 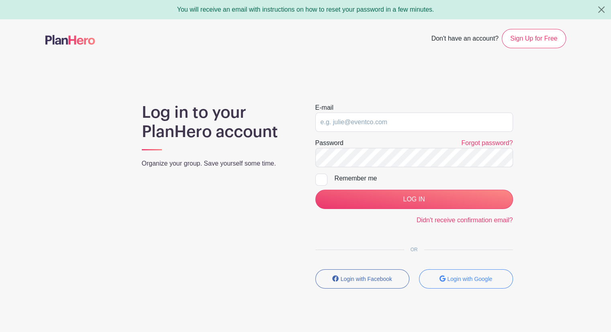 I want to click on input: LOG IN, so click(x=414, y=199).